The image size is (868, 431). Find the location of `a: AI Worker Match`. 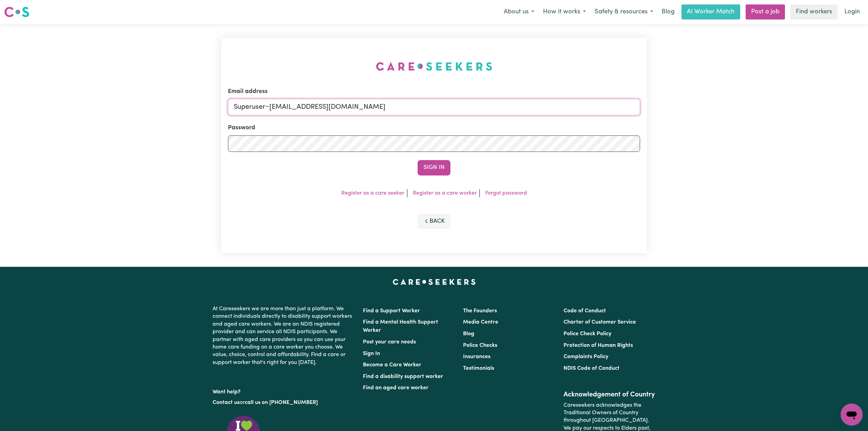

a: AI Worker Match is located at coordinates (711, 12).